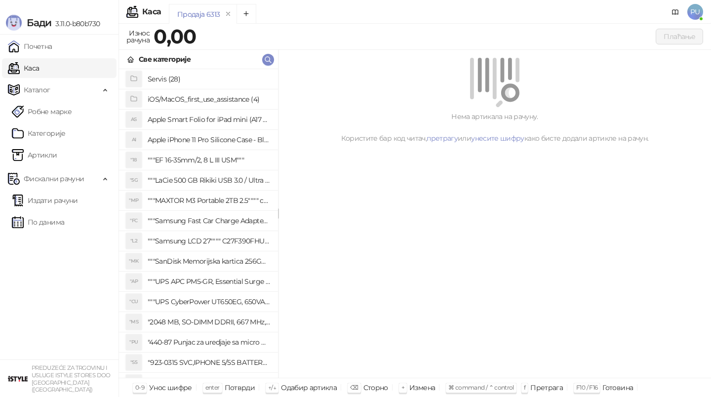 This screenshot has width=711, height=397. What do you see at coordinates (134, 302) in the screenshot?
I see `div: "CU` at bounding box center [134, 302].